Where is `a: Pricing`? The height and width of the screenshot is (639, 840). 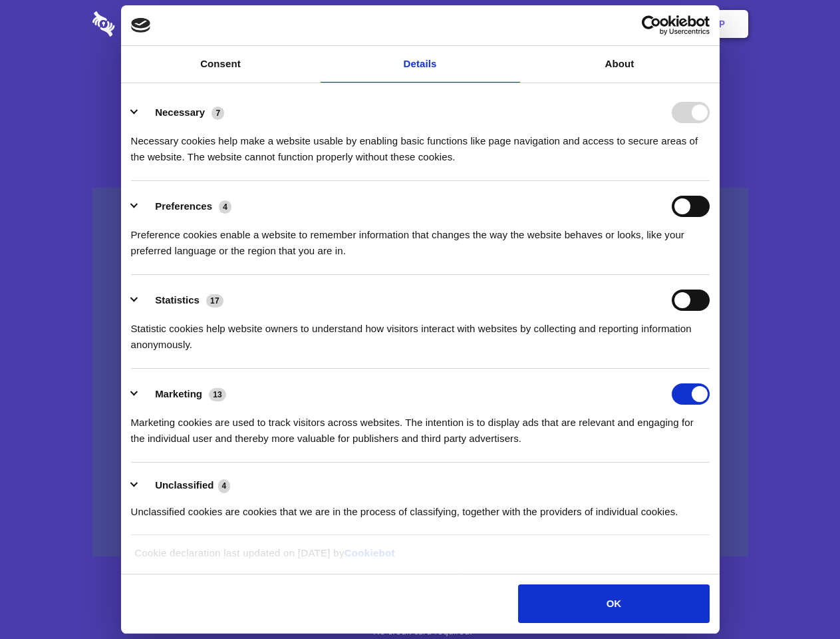 a: Pricing is located at coordinates (420, 24).